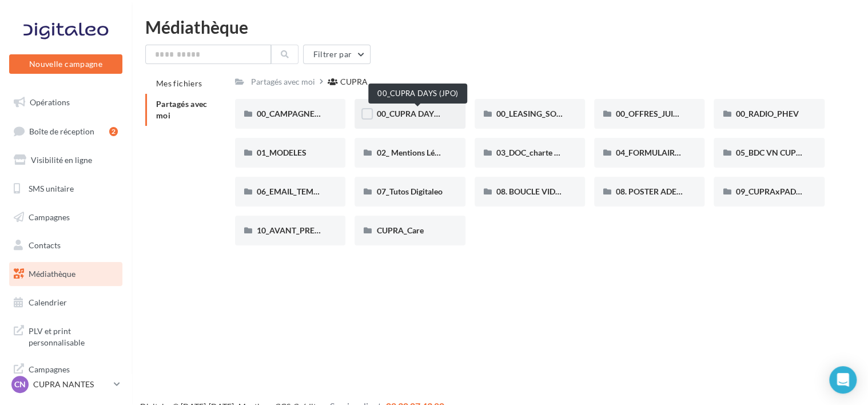  I want to click on button: Filtrer par, so click(337, 54).